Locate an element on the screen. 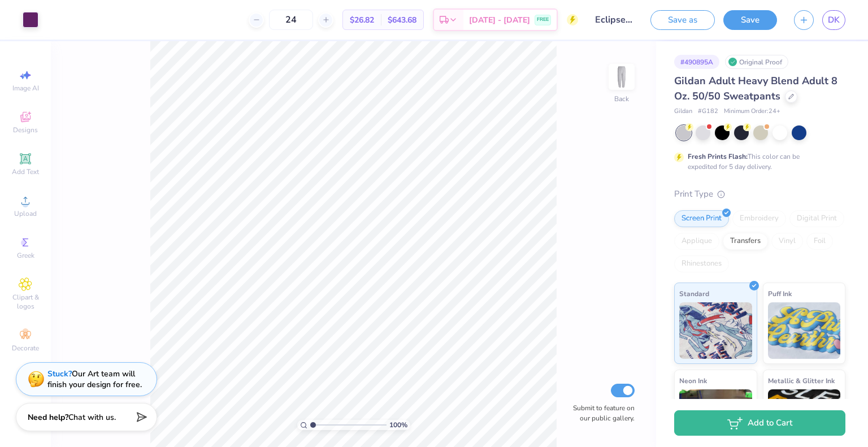  span: Metallic & Glitter Ink is located at coordinates (801, 380).